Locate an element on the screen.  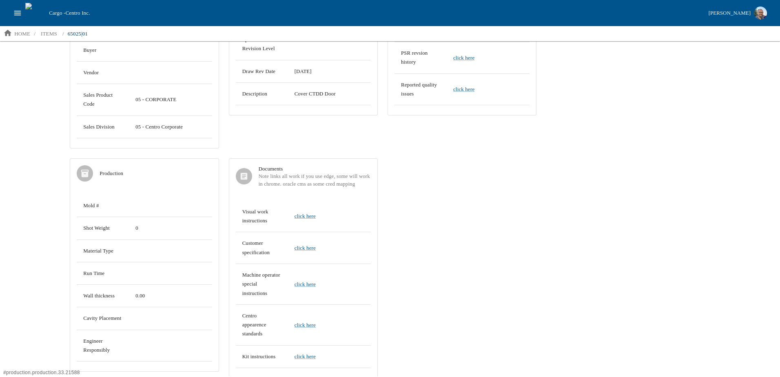
td: 05 - Centro Corporate is located at coordinates (170, 126).